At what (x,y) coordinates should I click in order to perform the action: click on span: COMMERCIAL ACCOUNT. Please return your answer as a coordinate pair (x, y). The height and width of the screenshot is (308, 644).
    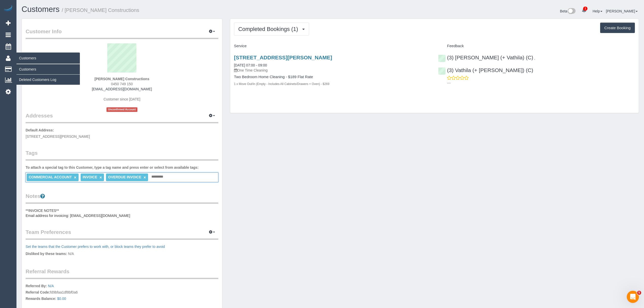
    Looking at the image, I should click on (50, 177).